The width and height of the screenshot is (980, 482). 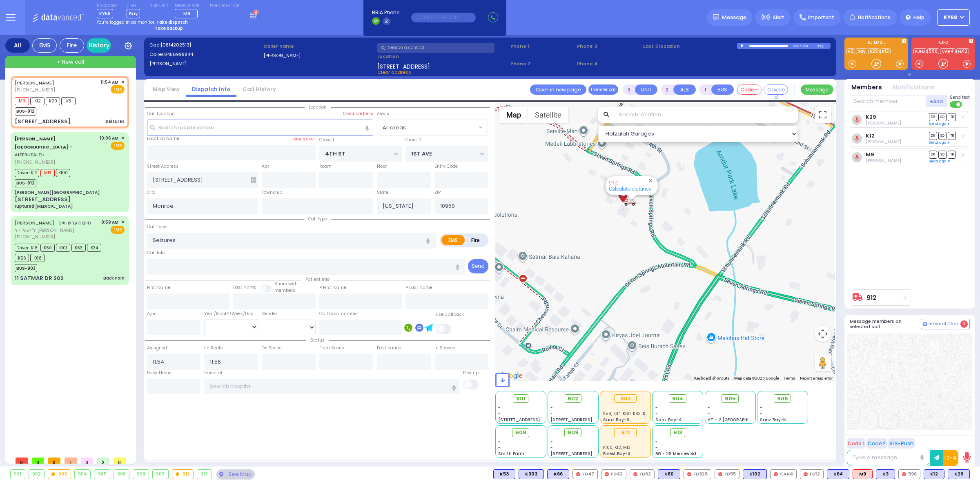 I want to click on span: Sanz Bay-5, so click(x=773, y=419).